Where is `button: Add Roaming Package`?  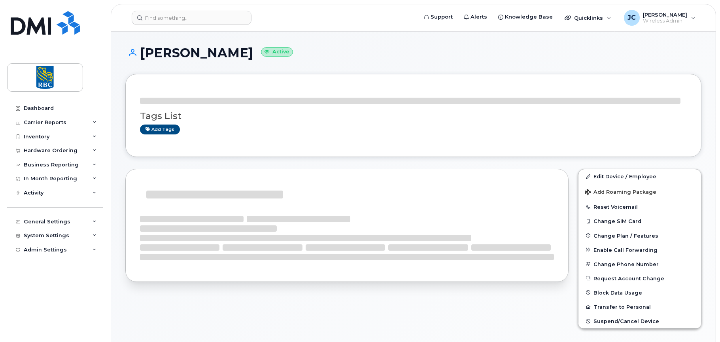 button: Add Roaming Package is located at coordinates (640, 191).